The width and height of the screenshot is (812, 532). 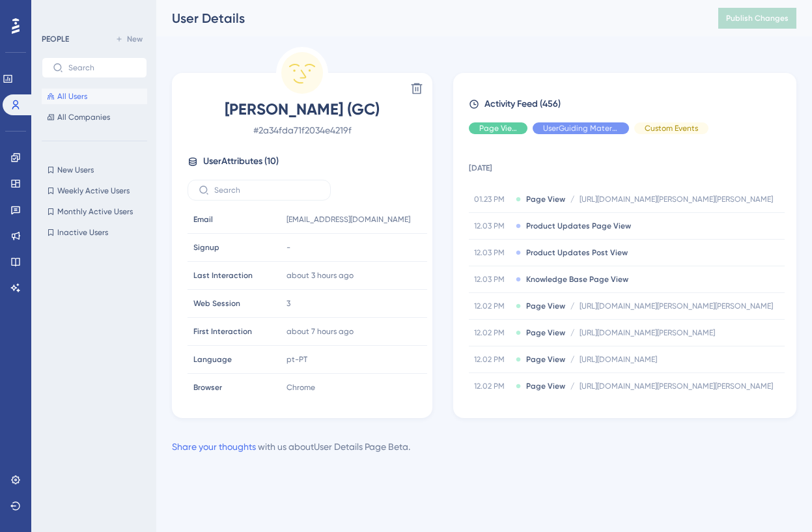 I want to click on span: pt-PT, so click(x=296, y=359).